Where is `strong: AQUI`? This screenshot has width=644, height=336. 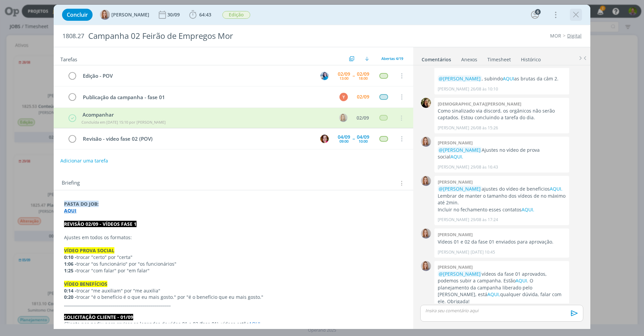 strong: AQUI is located at coordinates (70, 210).